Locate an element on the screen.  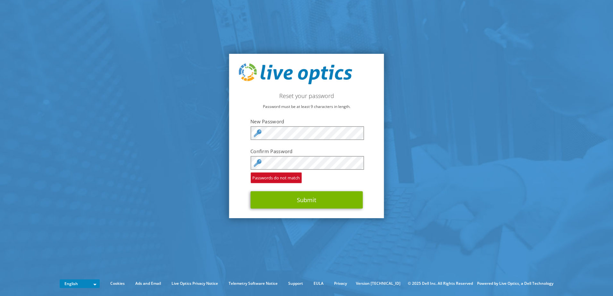
label: Confirm Password is located at coordinates (306, 151).